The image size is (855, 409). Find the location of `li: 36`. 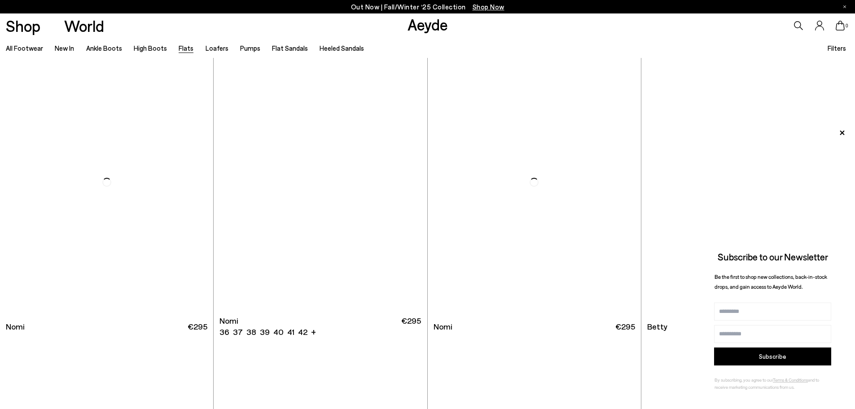

li: 36 is located at coordinates (225, 332).